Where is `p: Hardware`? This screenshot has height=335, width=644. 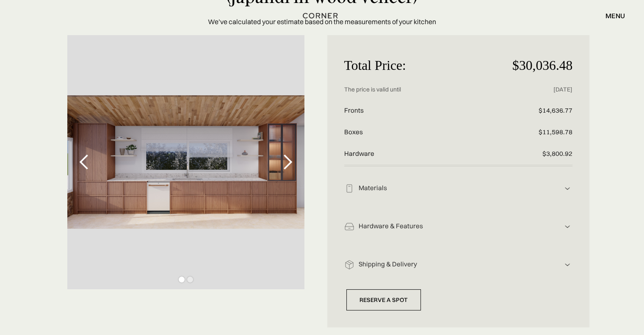
p: Hardware is located at coordinates (421, 153).